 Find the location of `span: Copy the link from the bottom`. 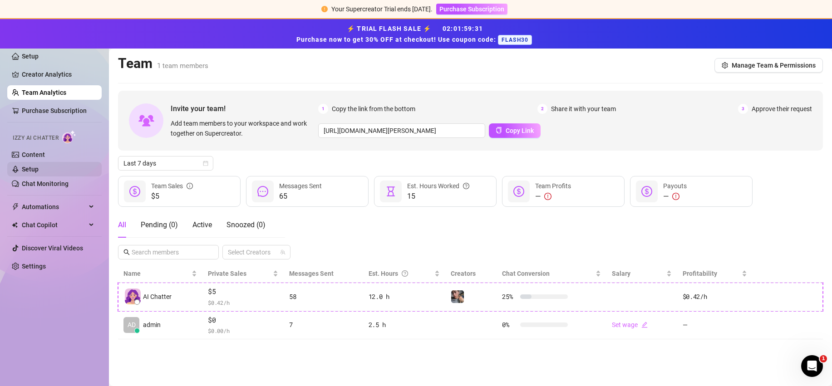

span: Copy the link from the bottom is located at coordinates (373, 109).